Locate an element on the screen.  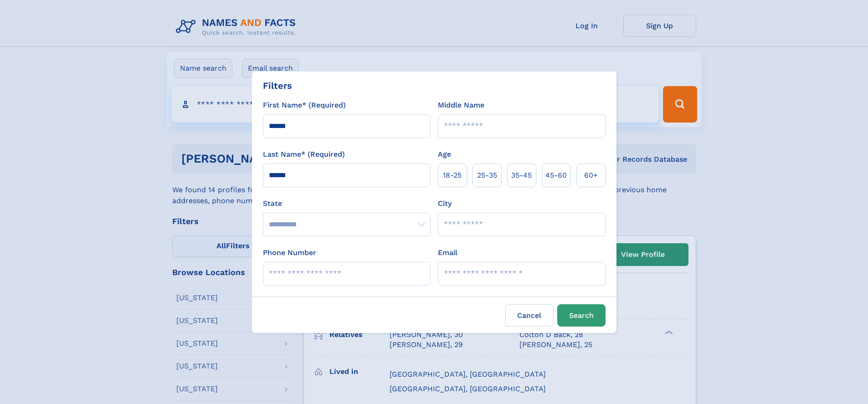
span: 25‑35 is located at coordinates (487, 175).